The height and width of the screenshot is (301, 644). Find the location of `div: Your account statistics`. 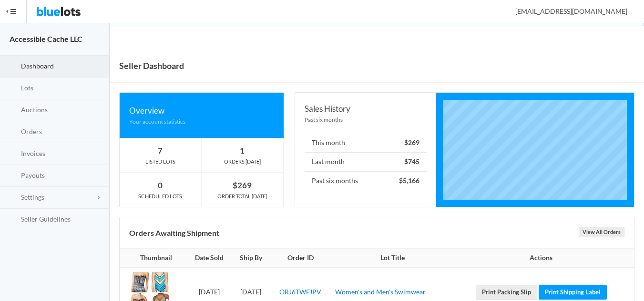

div: Your account statistics is located at coordinates (202, 122).